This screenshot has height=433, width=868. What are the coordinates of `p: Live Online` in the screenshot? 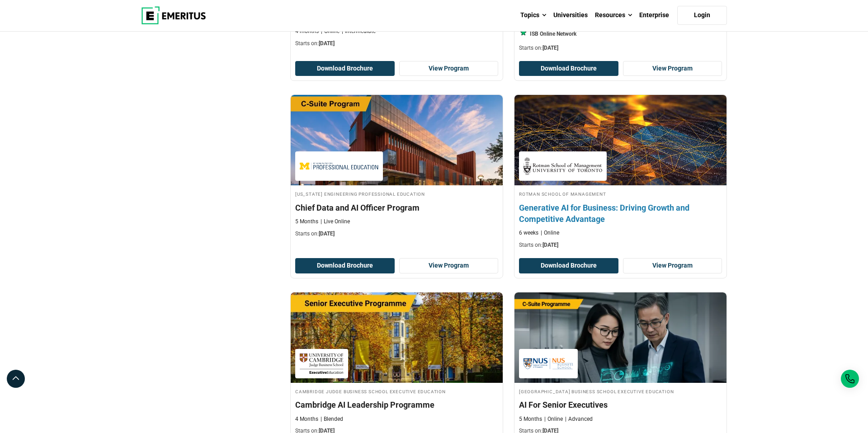 It's located at (335, 222).